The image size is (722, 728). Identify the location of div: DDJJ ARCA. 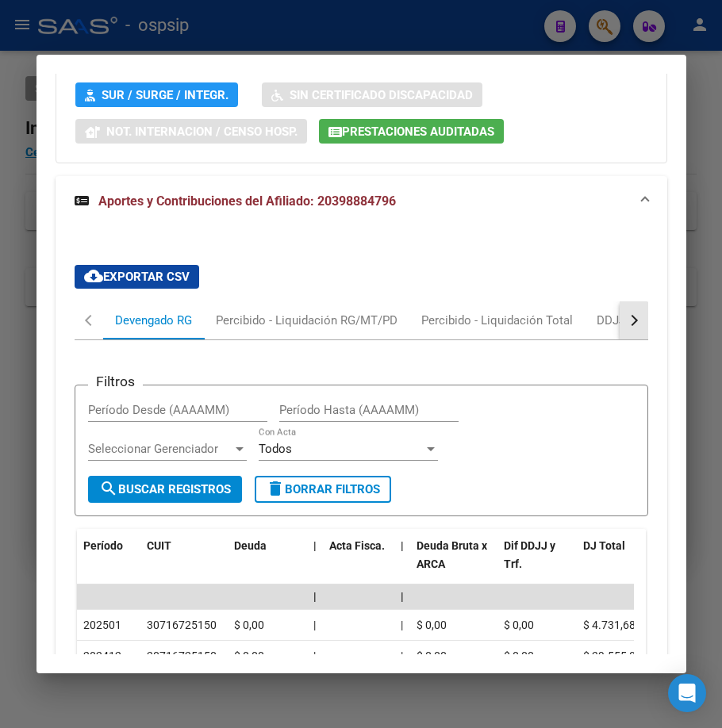
(627, 320).